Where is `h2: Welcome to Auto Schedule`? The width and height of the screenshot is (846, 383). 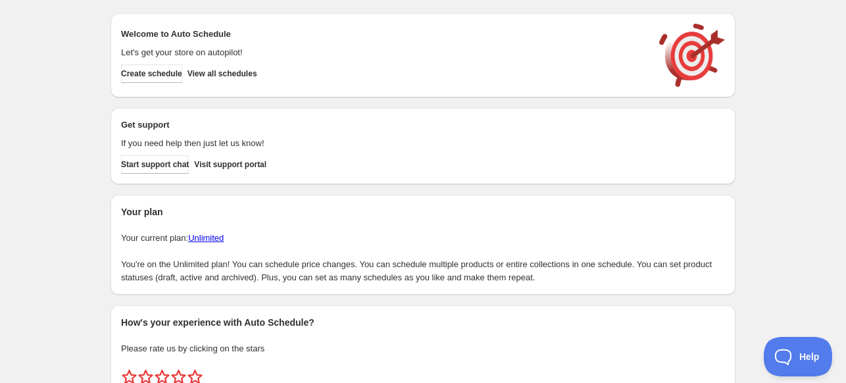
h2: Welcome to Auto Schedule is located at coordinates (384, 34).